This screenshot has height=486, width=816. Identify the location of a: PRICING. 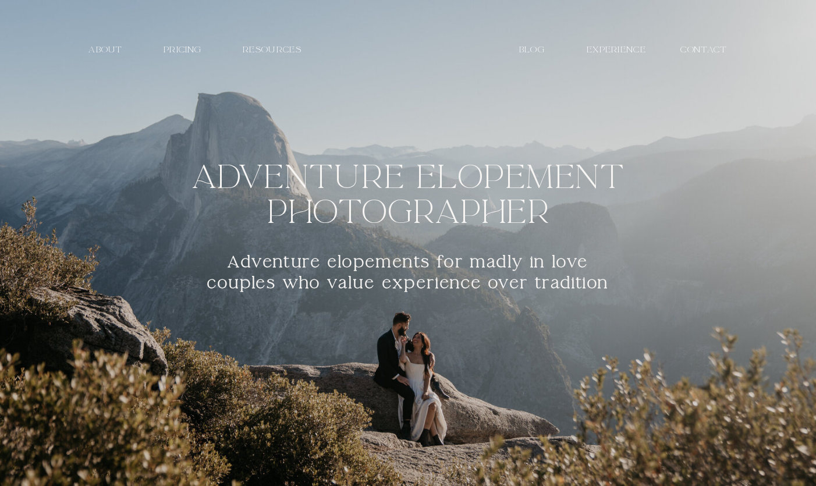
(182, 49).